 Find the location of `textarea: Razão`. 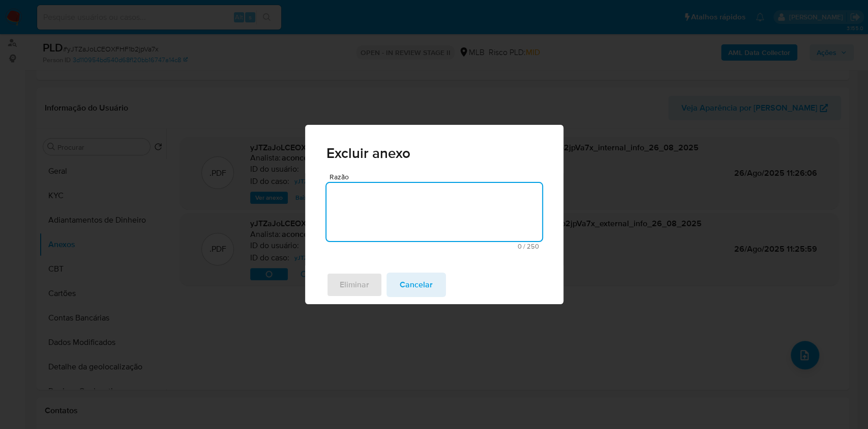

textarea: Razão is located at coordinates (434, 212).